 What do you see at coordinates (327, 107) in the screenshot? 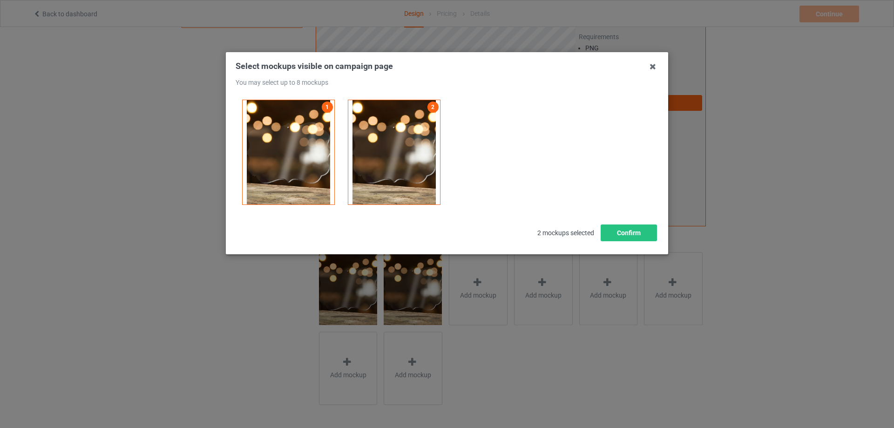
I see `a: 1` at bounding box center [327, 107].